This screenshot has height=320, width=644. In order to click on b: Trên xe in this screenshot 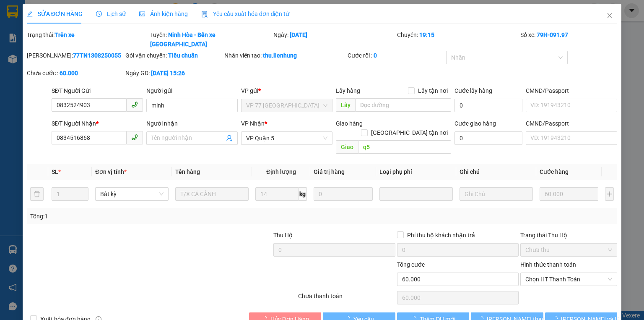, I will do `click(65, 35)`.